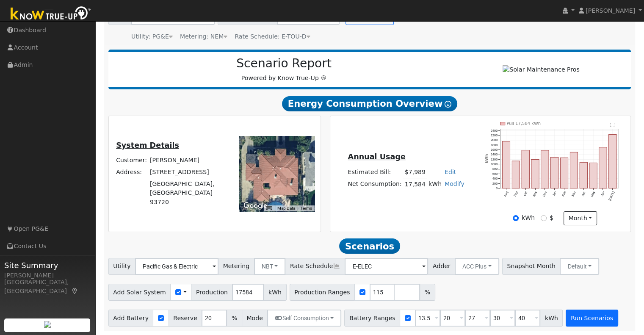 The image size is (644, 335). Describe the element at coordinates (415, 184) in the screenshot. I see `td: 17,584` at that location.